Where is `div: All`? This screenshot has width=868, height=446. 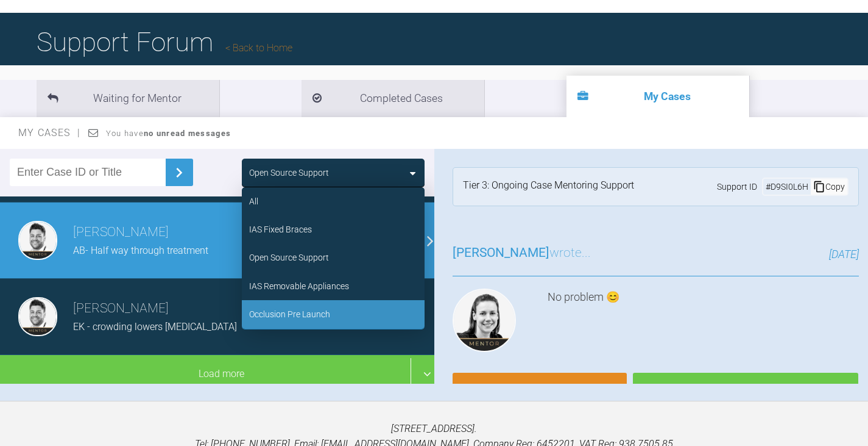 div: All is located at coordinates (254, 201).